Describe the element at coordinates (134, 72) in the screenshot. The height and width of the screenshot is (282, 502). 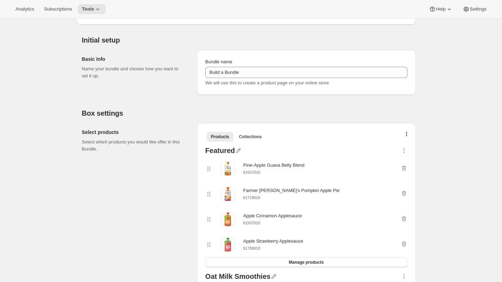
I see `p: Name your bundle and choose how you want to set it up.` at that location.